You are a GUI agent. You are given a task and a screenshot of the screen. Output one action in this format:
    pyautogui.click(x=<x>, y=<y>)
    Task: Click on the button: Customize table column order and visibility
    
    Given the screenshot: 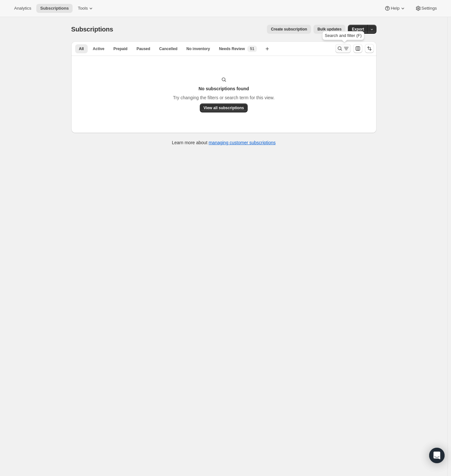 What is the action you would take?
    pyautogui.click(x=358, y=49)
    